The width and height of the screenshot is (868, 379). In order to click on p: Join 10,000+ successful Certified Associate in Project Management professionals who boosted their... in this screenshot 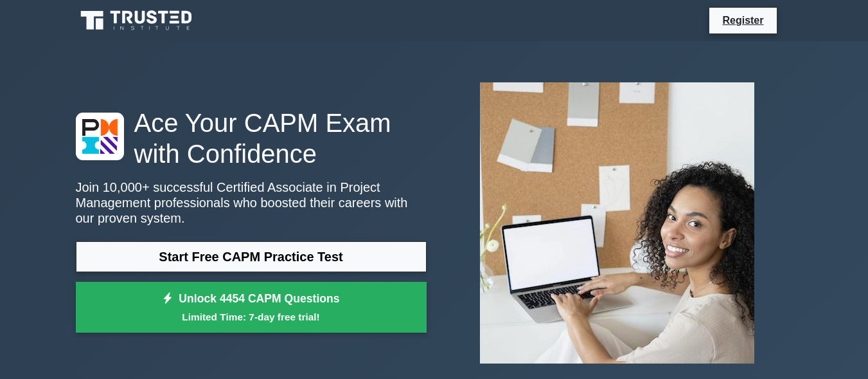, I will do `click(251, 202)`.